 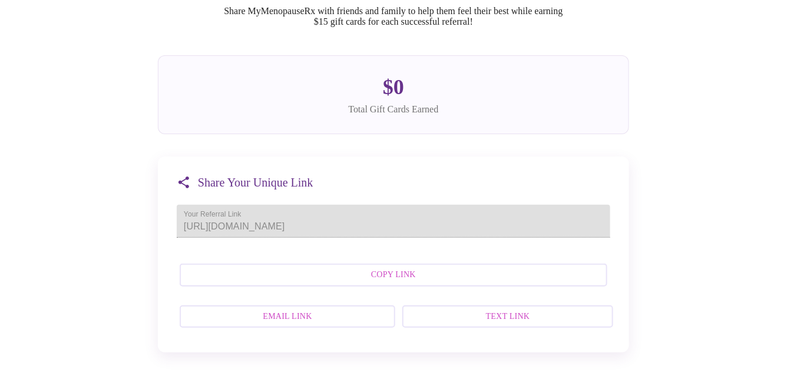 I want to click on div: Total Gift Cards Earned, so click(x=393, y=110).